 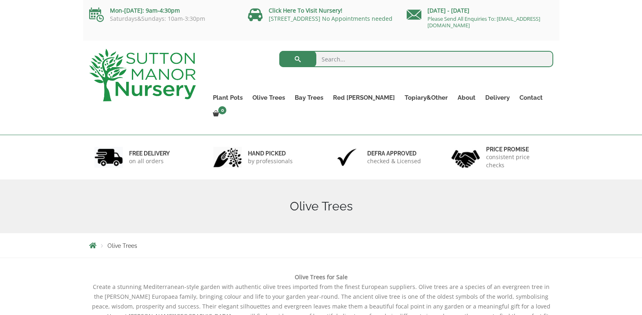 I want to click on a: Plant Pots, so click(x=227, y=98).